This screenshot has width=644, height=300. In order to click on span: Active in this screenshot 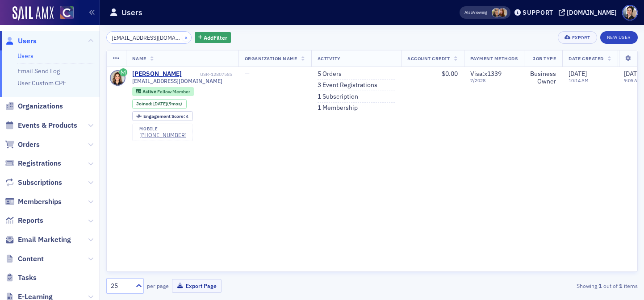, I will do `click(150, 91)`.